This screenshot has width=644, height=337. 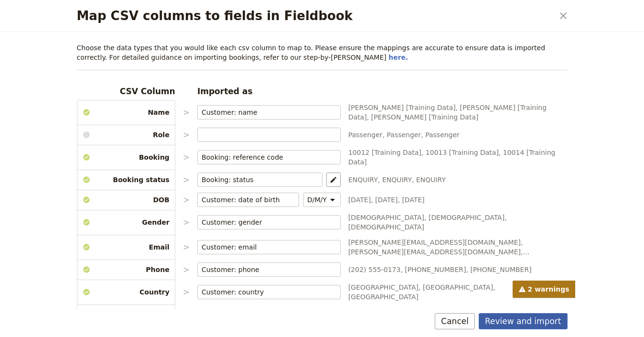 I want to click on button: Review and import, so click(x=523, y=321).